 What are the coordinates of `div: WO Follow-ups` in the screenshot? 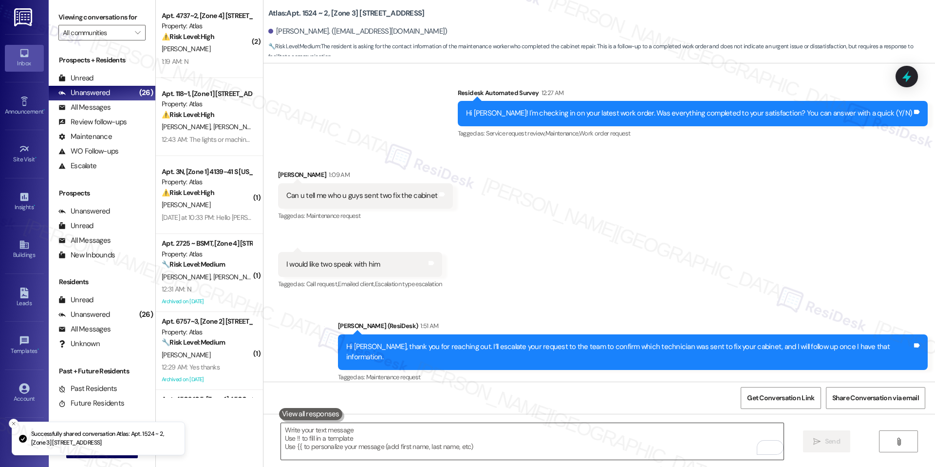 It's located at (88, 151).